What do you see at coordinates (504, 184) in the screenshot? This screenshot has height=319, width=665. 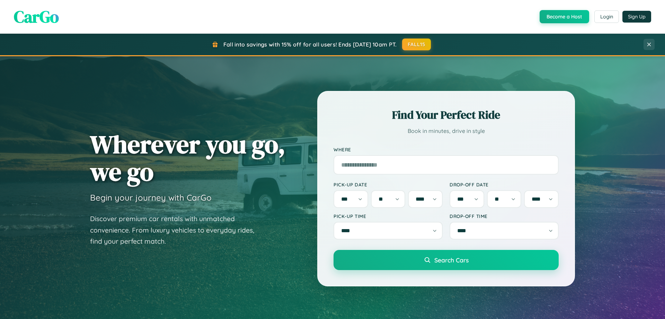 I see `label: Drop-off Date` at bounding box center [504, 184].